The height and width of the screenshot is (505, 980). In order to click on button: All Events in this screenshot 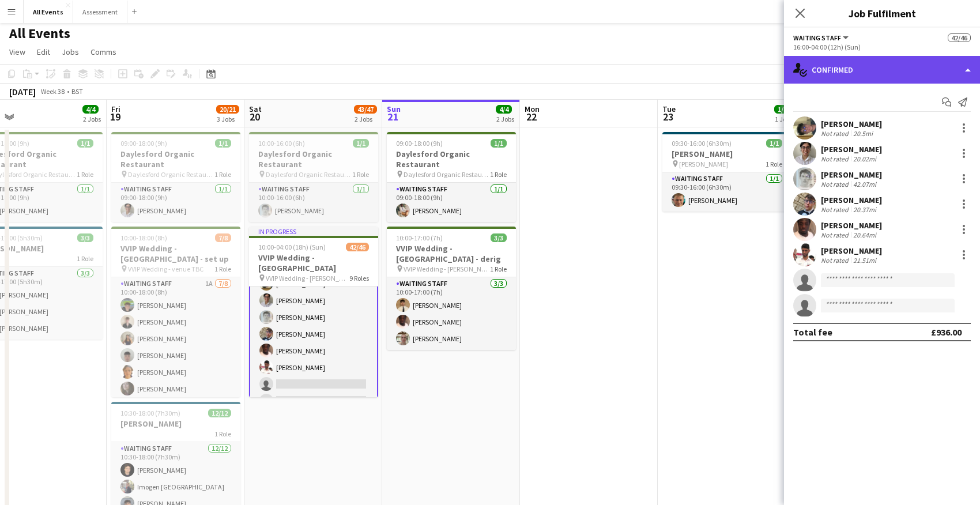, I will do `click(48, 11)`.